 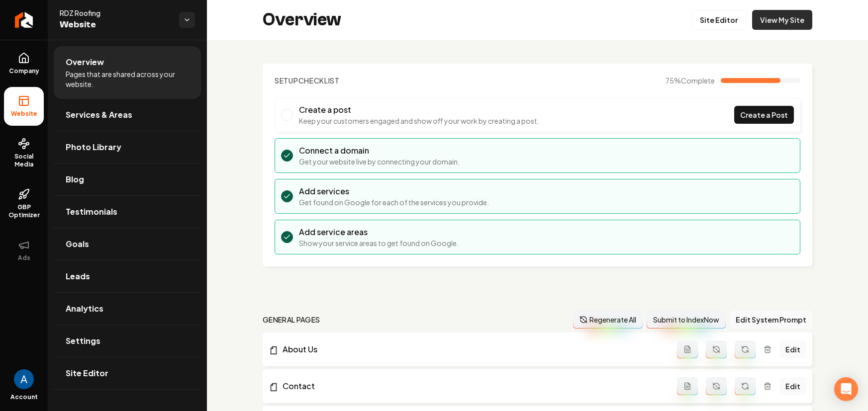 I want to click on button: Ads, so click(x=24, y=250).